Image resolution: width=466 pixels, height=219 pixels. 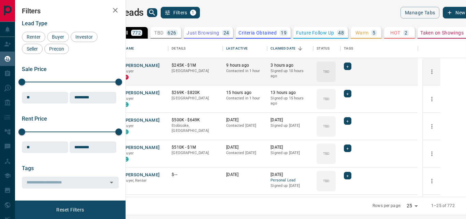 What do you see at coordinates (32, 49) in the screenshot?
I see `div: Seller` at bounding box center [32, 49].